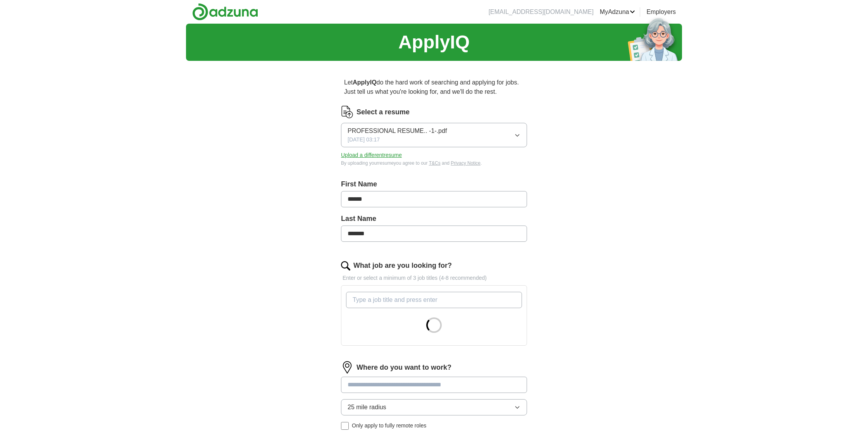 This screenshot has width=868, height=441. What do you see at coordinates (434, 163) in the screenshot?
I see `div: By uploading your resume you agree to our and .` at bounding box center [434, 163].